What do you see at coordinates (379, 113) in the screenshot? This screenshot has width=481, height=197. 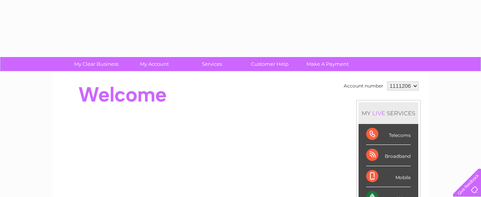 I see `div: LIVE` at bounding box center [379, 113].